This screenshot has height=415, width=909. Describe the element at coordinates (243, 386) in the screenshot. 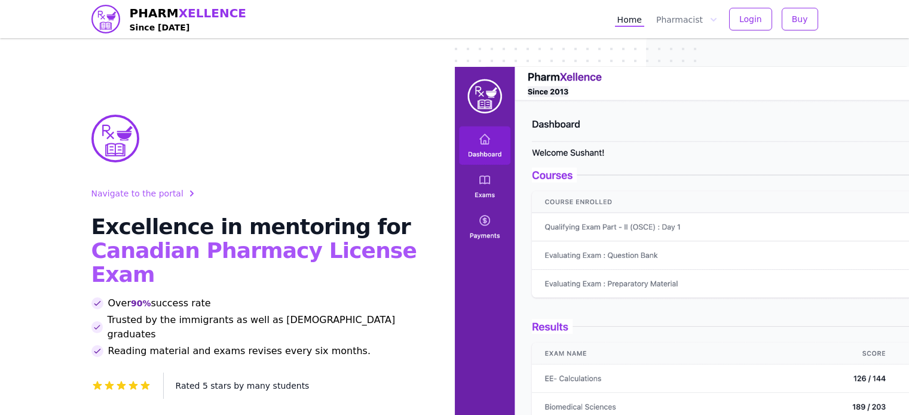

I see `span: Rated 5 stars by many students` at that location.